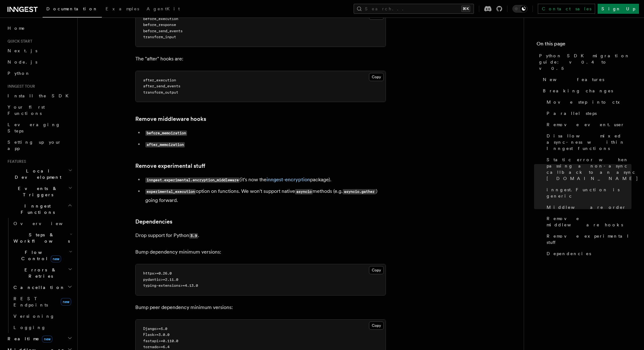  What do you see at coordinates (578, 91) in the screenshot?
I see `span: Breaking changes` at bounding box center [578, 91].